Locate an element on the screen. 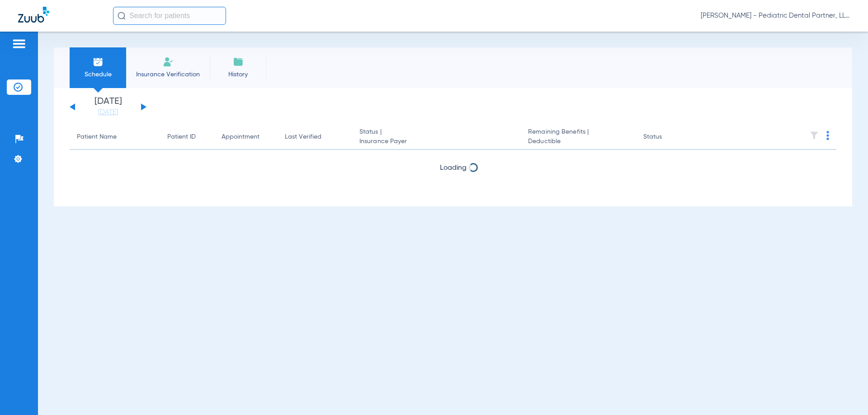 This screenshot has width=868, height=415. img: Schedule is located at coordinates (98, 62).